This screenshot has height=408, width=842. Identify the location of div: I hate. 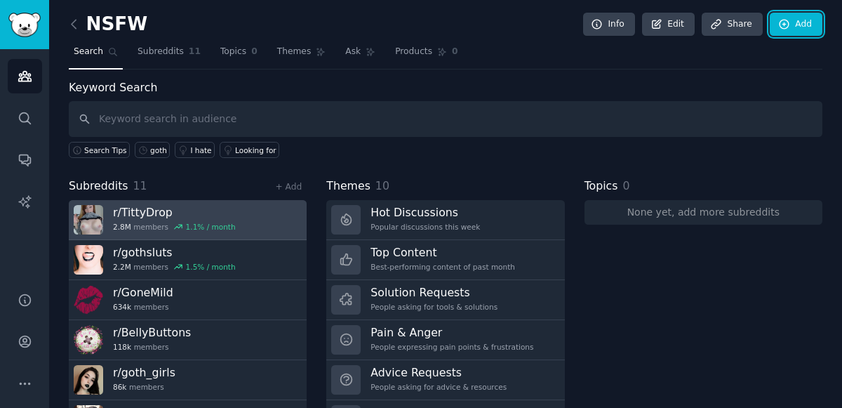
(201, 150).